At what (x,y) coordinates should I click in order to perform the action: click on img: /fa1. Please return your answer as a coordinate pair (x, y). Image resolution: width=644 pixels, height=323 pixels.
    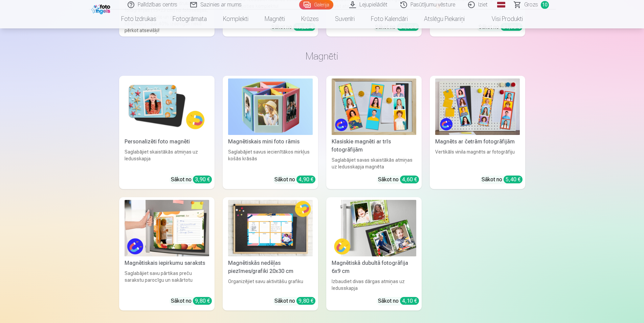
    Looking at the image, I should click on (101, 8).